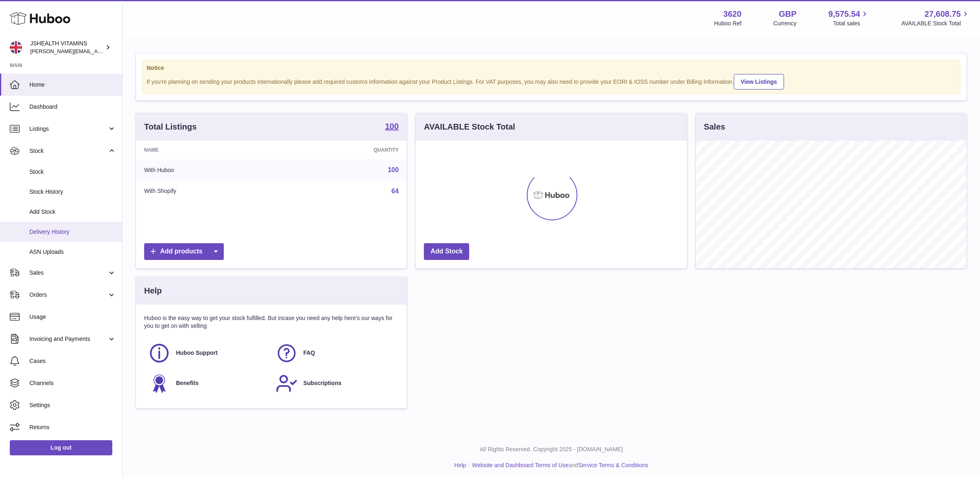 Image resolution: width=980 pixels, height=477 pixels. Describe the element at coordinates (73, 405) in the screenshot. I see `span: Settings` at that location.